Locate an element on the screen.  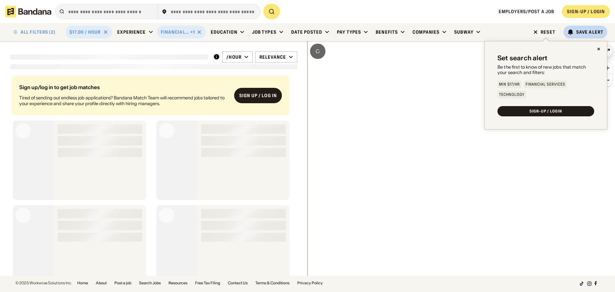
a: Free Tax Filing is located at coordinates (208, 283).